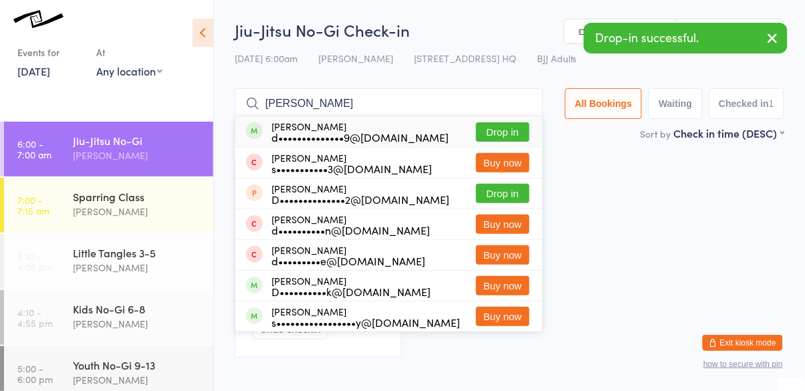 The image size is (805, 391). I want to click on button: how to secure with pin, so click(743, 364).